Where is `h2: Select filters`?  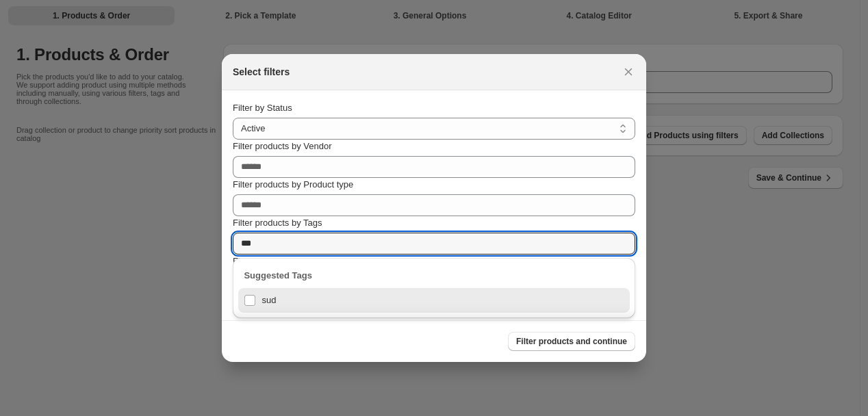
h2: Select filters is located at coordinates (261, 72).